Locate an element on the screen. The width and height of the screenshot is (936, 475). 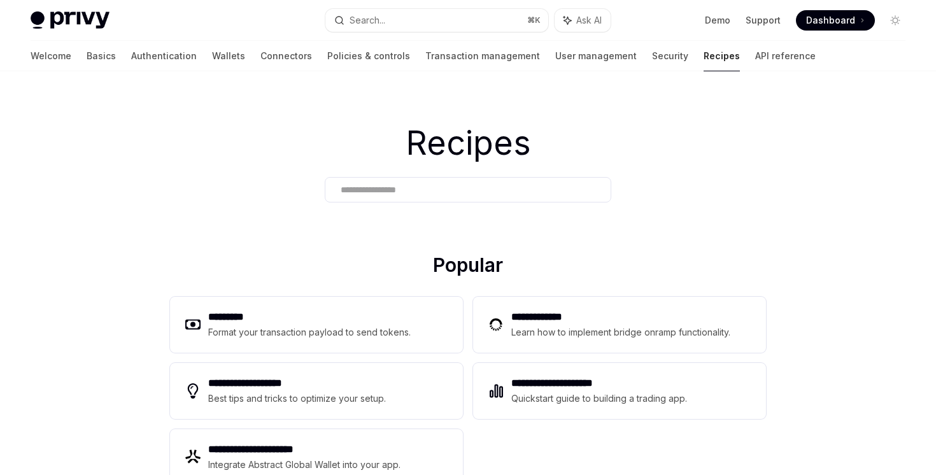
a: Demo is located at coordinates (718, 20).